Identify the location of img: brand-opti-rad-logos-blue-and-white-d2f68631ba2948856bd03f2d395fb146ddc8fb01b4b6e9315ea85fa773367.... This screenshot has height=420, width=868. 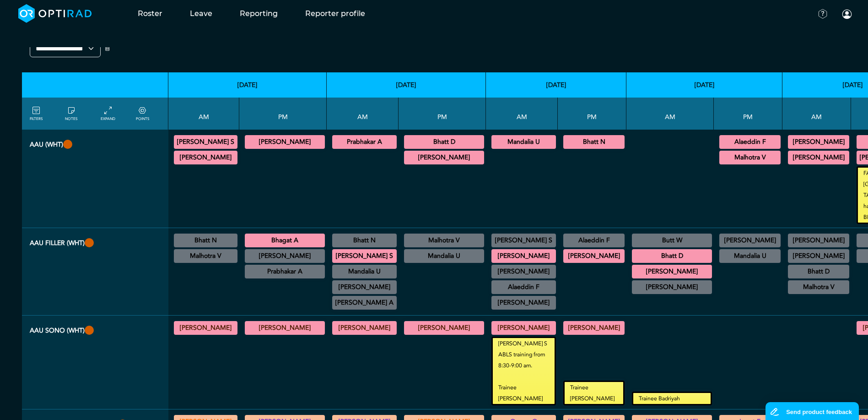
(55, 13).